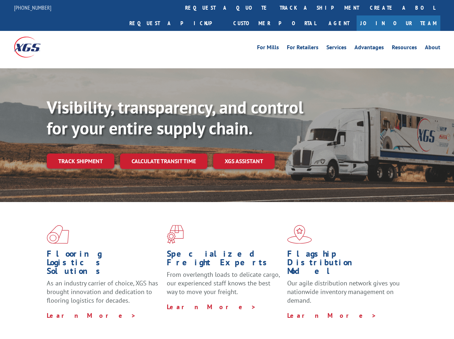  What do you see at coordinates (299, 234) in the screenshot?
I see `img: xgs-icon-flagship-distribution-model-red` at bounding box center [299, 234].